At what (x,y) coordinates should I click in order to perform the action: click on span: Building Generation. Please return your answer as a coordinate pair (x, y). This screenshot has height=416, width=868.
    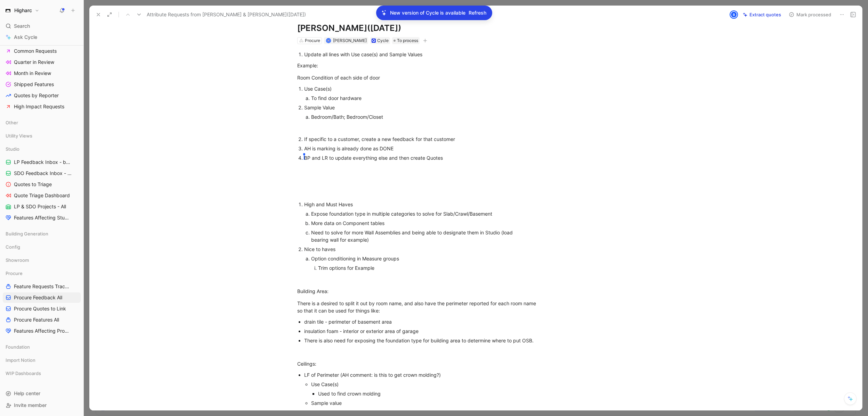
    Looking at the image, I should click on (27, 234).